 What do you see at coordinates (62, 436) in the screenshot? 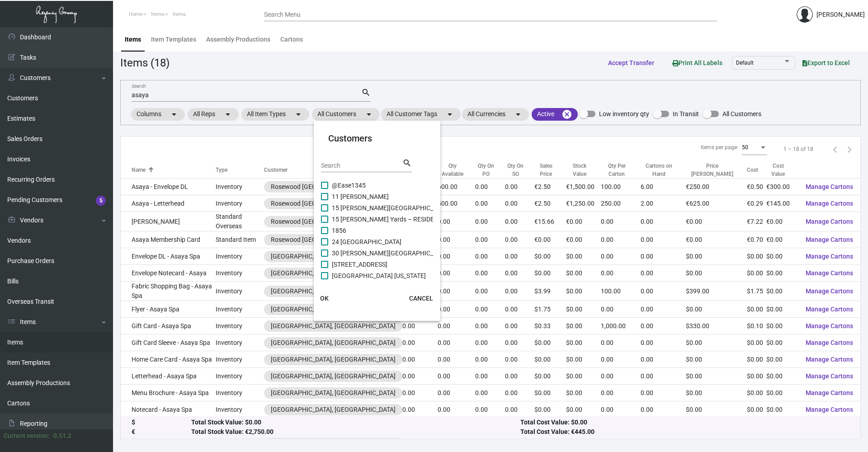
I see `div: 0.51.2` at bounding box center [62, 436].